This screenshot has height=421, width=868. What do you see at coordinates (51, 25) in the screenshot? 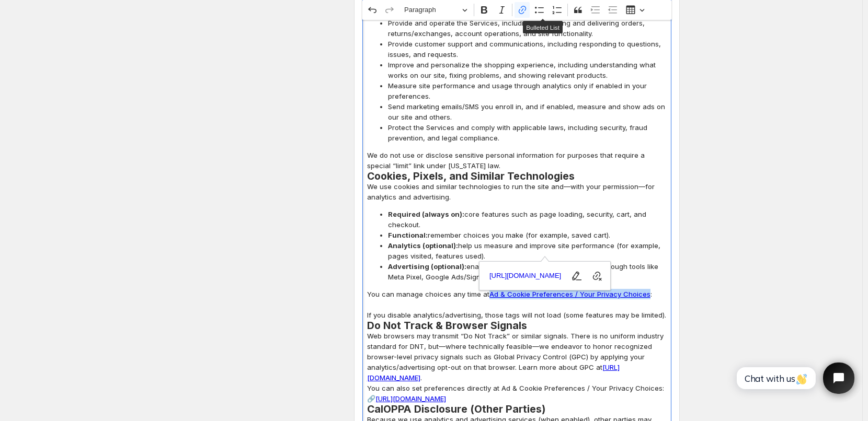
I see `span: Chat with us` at bounding box center [51, 25].